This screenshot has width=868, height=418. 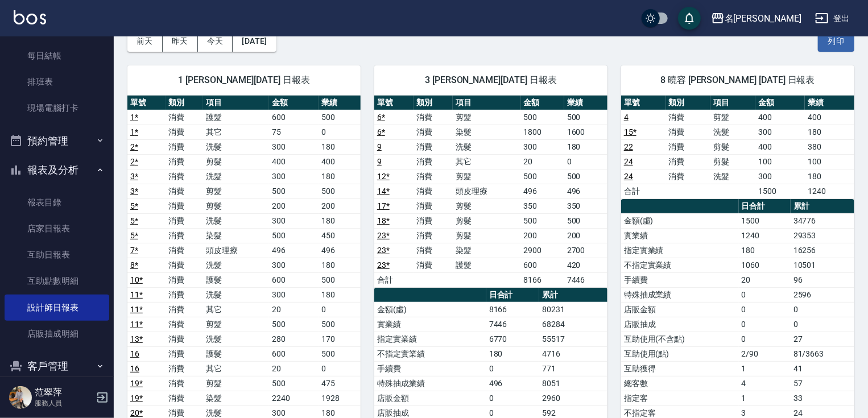 I want to click on td: 55517, so click(x=574, y=339).